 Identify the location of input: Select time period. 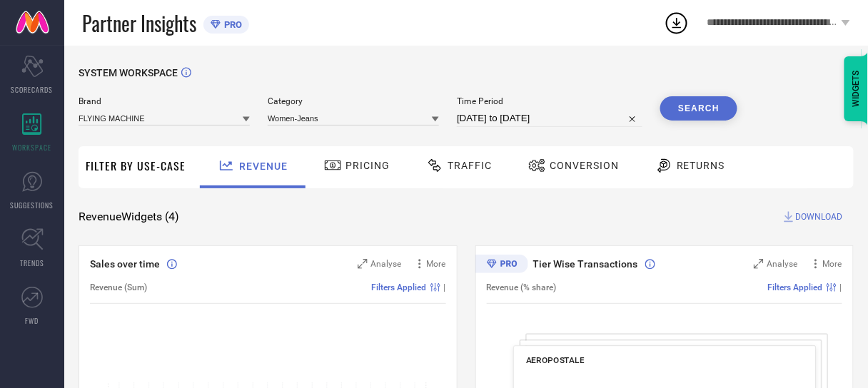
(550, 118).